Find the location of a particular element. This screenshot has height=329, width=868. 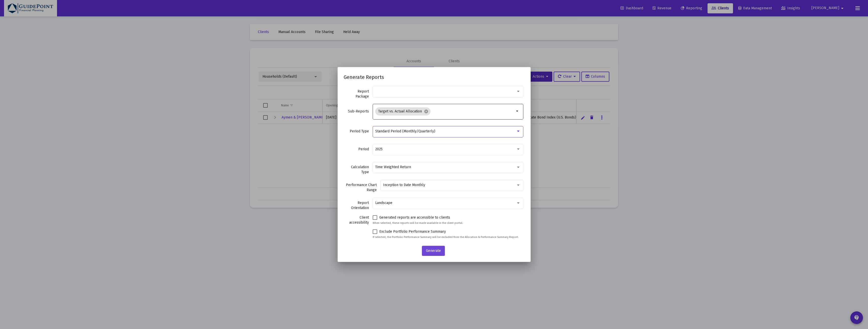

span: Exclude Portfolio Performance Summary is located at coordinates (412, 232).